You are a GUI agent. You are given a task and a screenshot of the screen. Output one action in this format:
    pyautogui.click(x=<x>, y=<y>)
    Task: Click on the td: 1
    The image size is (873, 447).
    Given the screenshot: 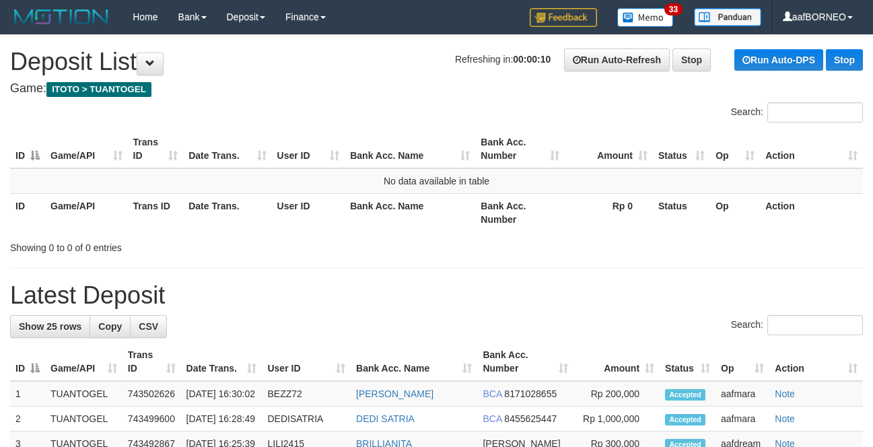 What is the action you would take?
    pyautogui.click(x=28, y=394)
    